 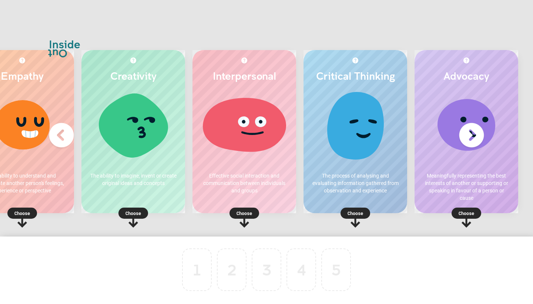 I want to click on img: Previous, so click(x=61, y=135).